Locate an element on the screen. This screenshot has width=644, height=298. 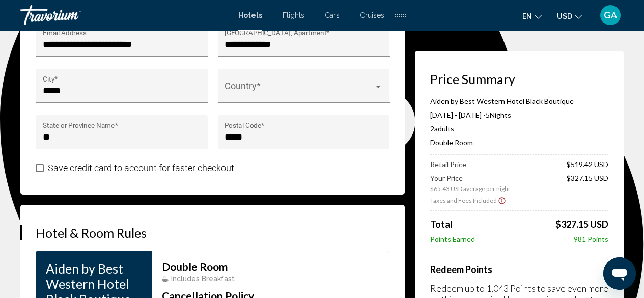
a: Flights is located at coordinates (294, 15).